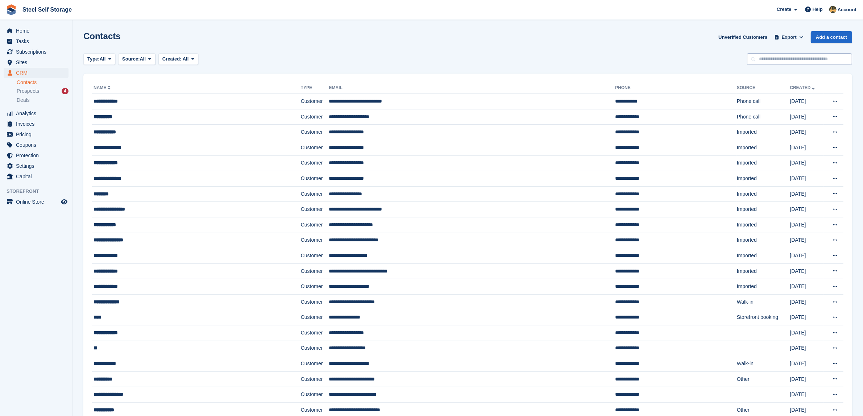  What do you see at coordinates (28, 91) in the screenshot?
I see `span: Prospects` at bounding box center [28, 91].